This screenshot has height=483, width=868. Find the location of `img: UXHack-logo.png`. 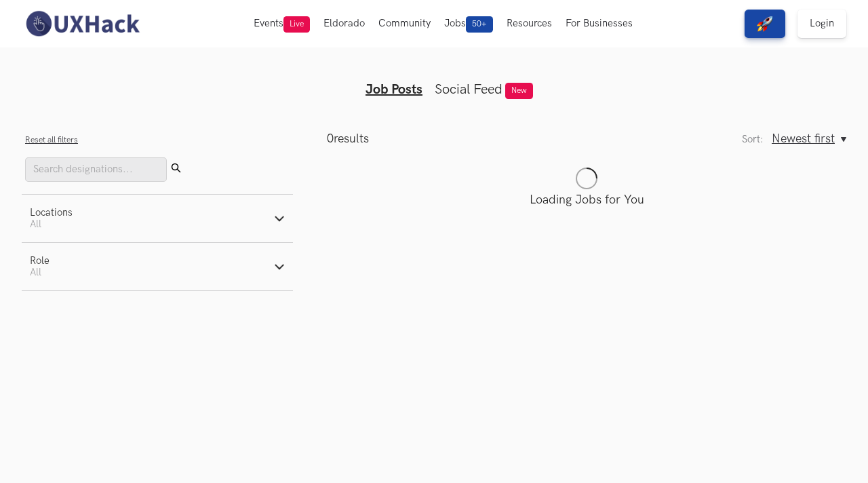

img: UXHack-logo.png is located at coordinates (82, 24).